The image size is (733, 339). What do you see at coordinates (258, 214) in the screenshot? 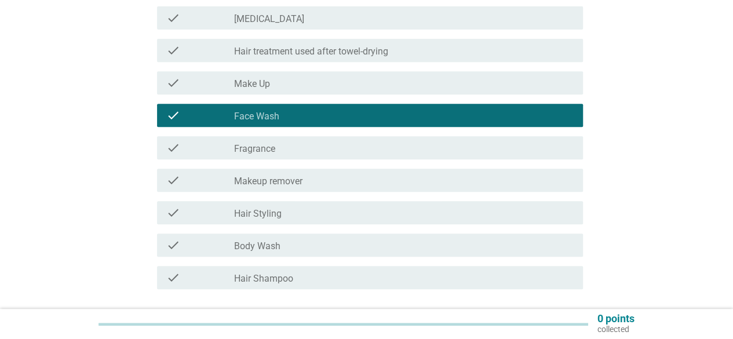
I see `label: Hair Styling` at bounding box center [258, 214].